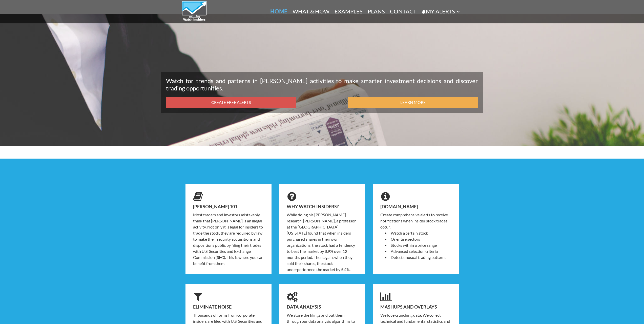 The height and width of the screenshot is (324, 644). Describe the element at coordinates (416, 257) in the screenshot. I see `li: Detect unusual trading patterns` at that location.